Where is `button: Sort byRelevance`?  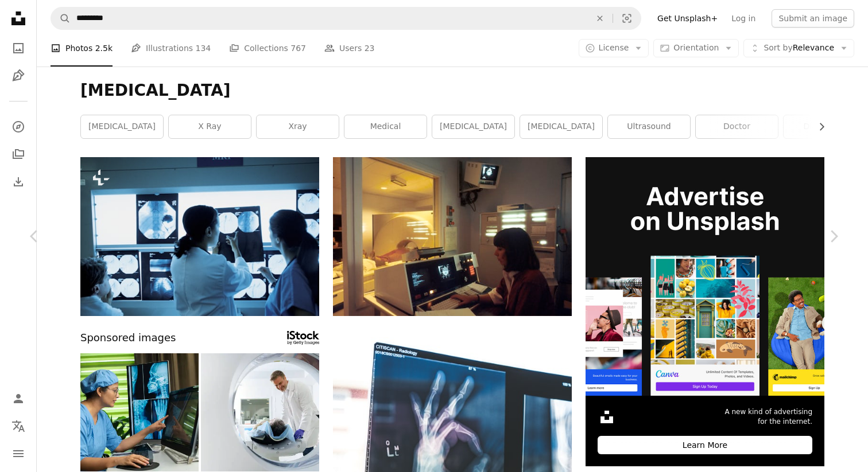 button: Sort byRelevance is located at coordinates (799, 48).